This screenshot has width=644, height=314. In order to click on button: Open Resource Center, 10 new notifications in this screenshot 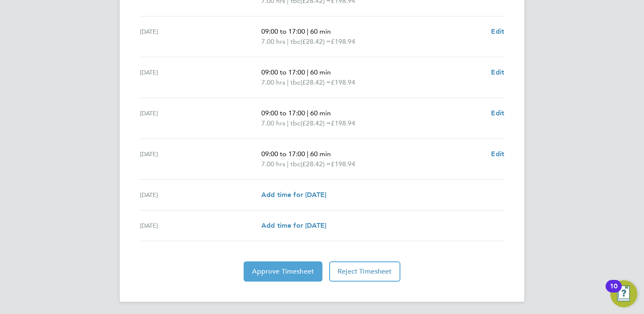, I will do `click(624, 294)`.